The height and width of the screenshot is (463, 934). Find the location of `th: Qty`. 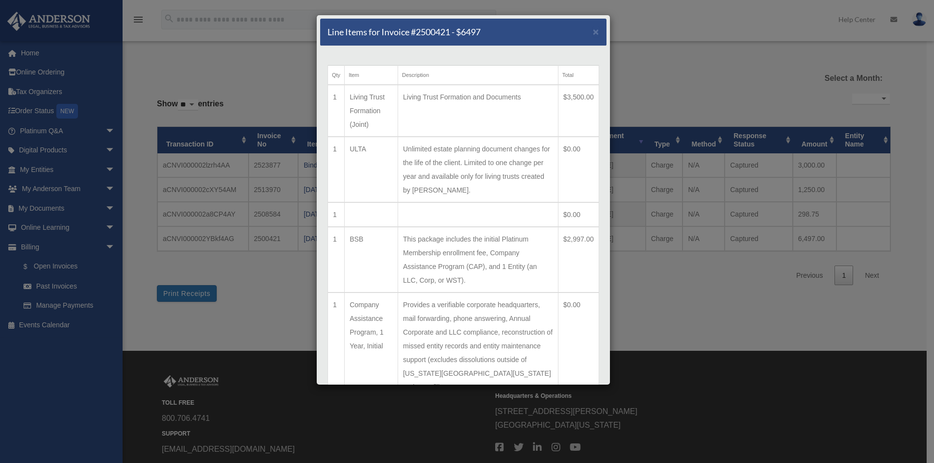

th: Qty is located at coordinates (336, 75).